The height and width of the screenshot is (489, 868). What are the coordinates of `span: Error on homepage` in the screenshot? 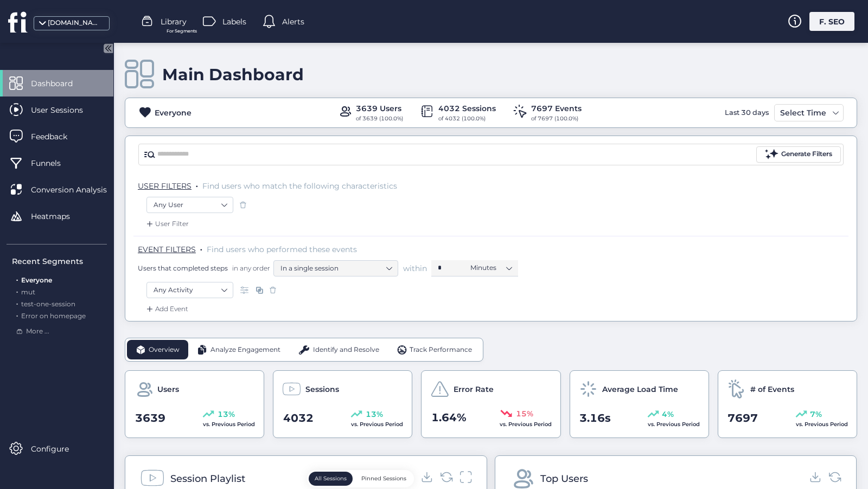 It's located at (54, 315).